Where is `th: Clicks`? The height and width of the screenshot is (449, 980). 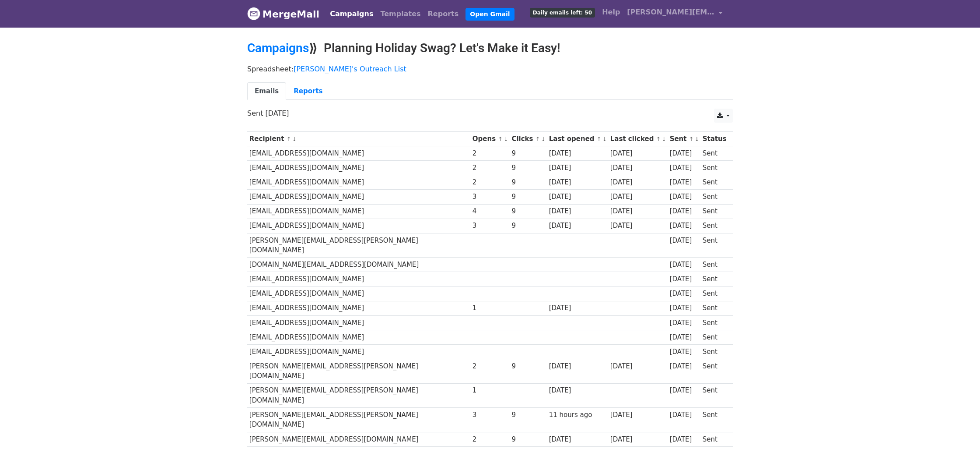 th: Clicks is located at coordinates (528, 138).